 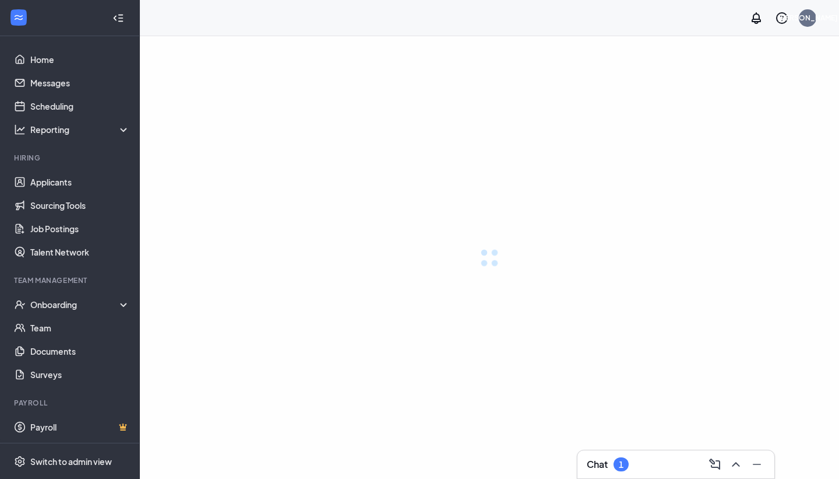 What do you see at coordinates (71, 402) in the screenshot?
I see `div: Payroll` at bounding box center [71, 402].